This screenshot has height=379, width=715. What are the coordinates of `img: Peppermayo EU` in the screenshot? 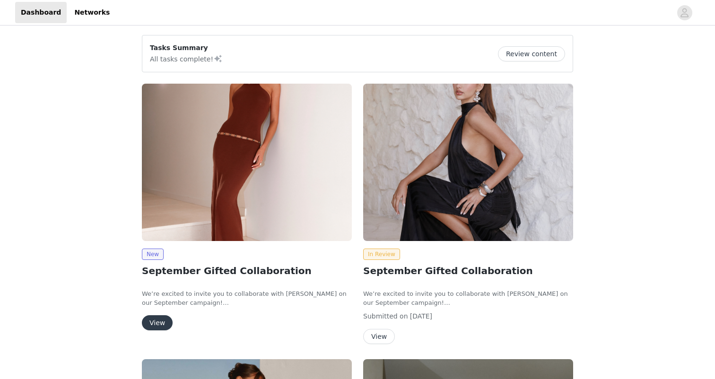 It's located at (468, 162).